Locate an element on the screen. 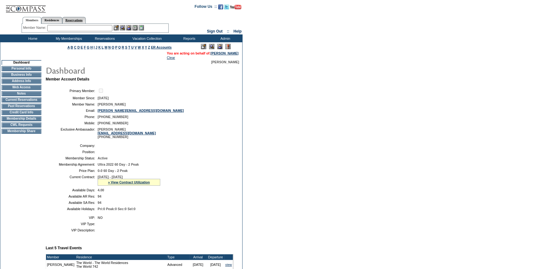 The height and width of the screenshot is (269, 542). td: Membership Share is located at coordinates (21, 131).